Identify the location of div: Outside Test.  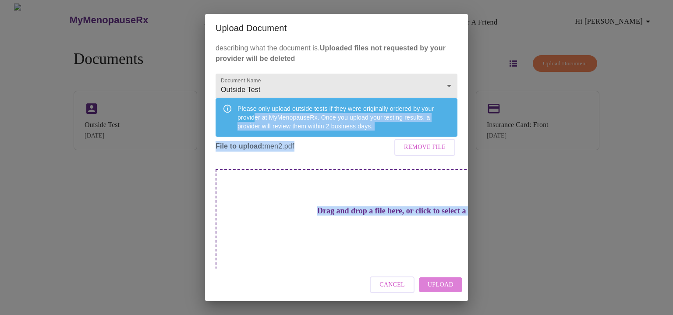
(336, 86).